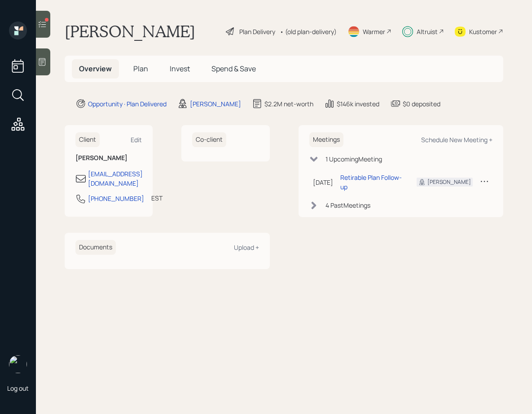 The image size is (532, 414). Describe the element at coordinates (326, 140) in the screenshot. I see `h6: Meetings` at that location.